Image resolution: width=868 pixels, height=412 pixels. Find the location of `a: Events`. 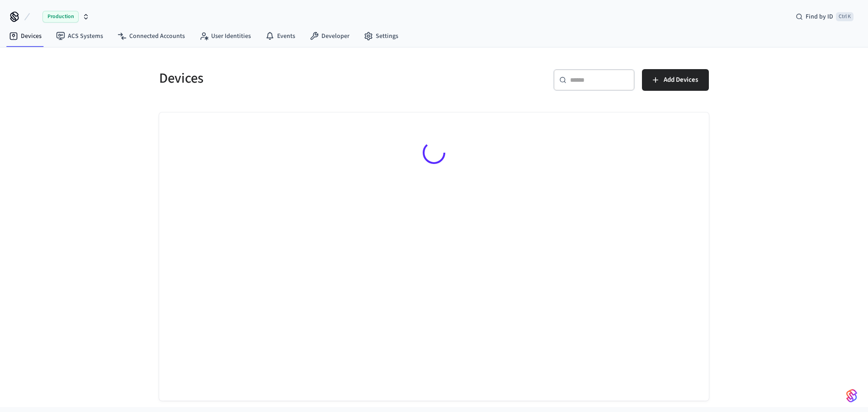

a: Events is located at coordinates (280, 36).